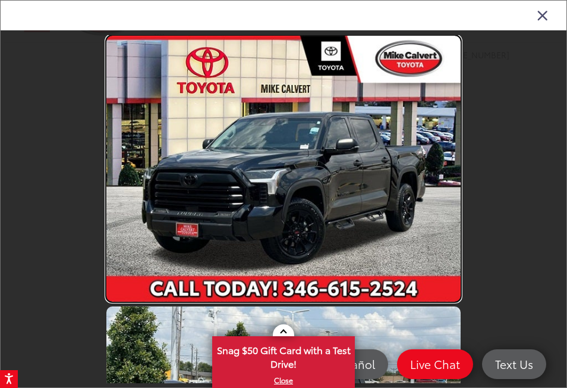 Image resolution: width=567 pixels, height=388 pixels. What do you see at coordinates (543, 15) in the screenshot?
I see `i: Close gallery` at bounding box center [543, 15].